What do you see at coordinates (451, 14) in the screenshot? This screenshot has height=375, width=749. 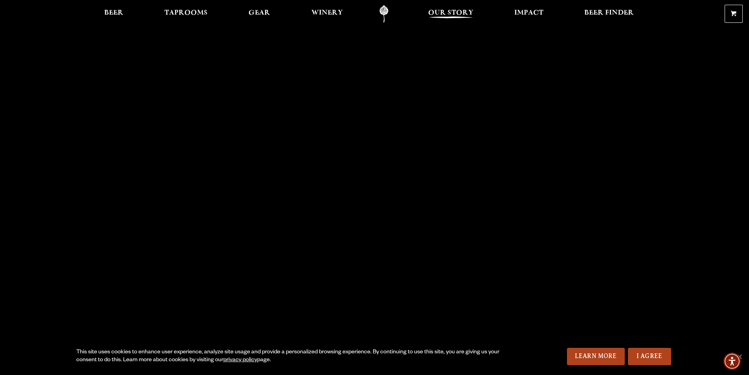 I see `a: Our Story` at bounding box center [451, 14].